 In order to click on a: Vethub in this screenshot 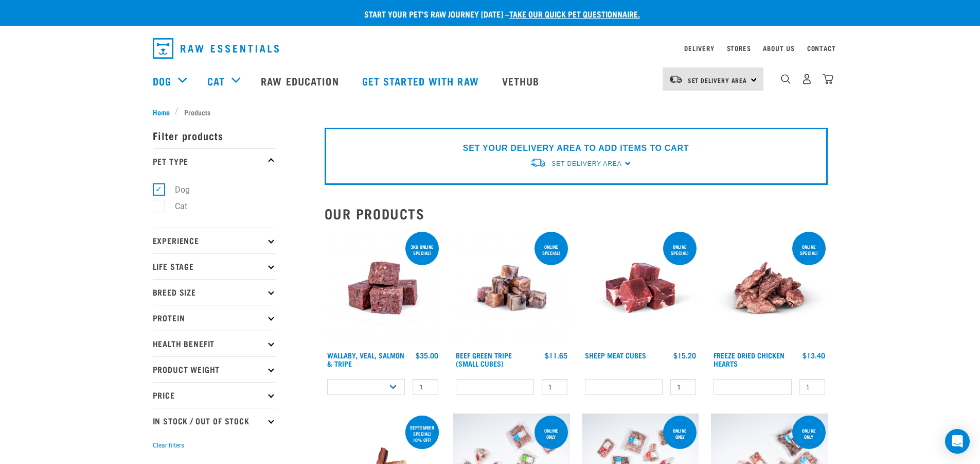, I will do `click(522, 81)`.